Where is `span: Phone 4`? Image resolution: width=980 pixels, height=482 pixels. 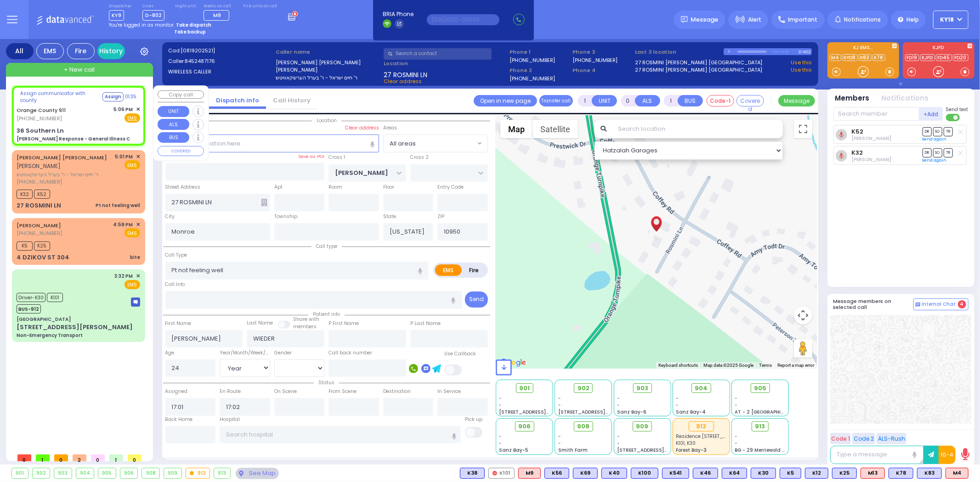
span: Phone 4 is located at coordinates (602, 70).